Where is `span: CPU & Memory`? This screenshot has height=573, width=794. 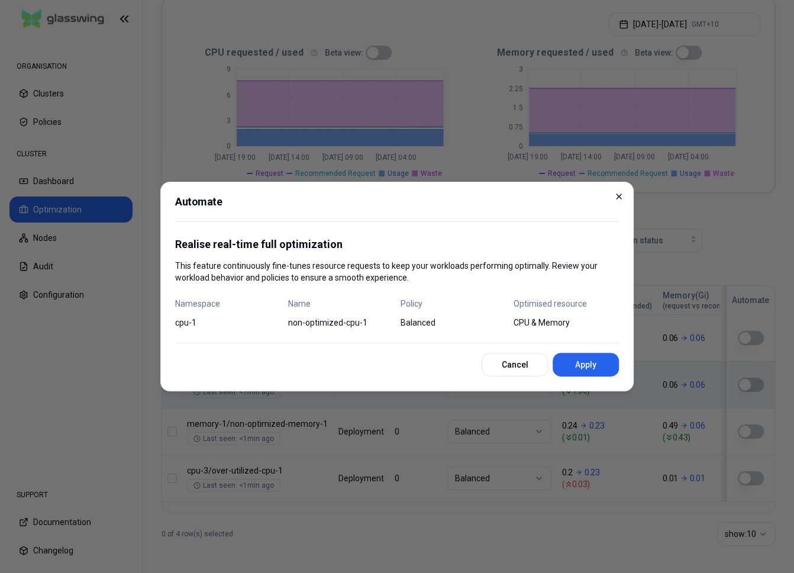
span: CPU & Memory is located at coordinates (566, 323).